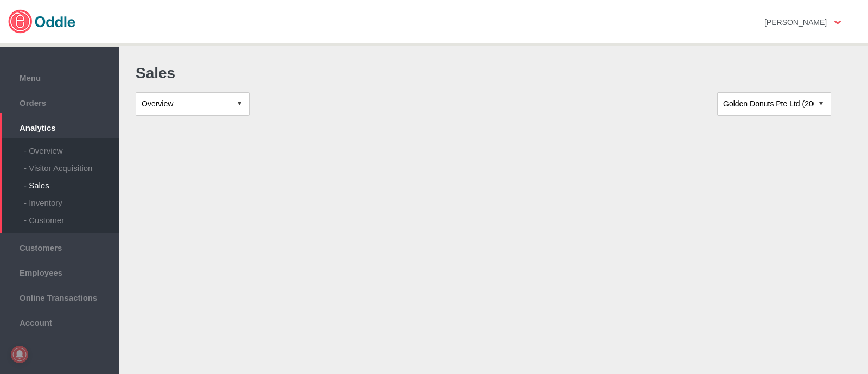 The width and height of the screenshot is (868, 374). Describe the element at coordinates (71, 147) in the screenshot. I see `div: - Overview` at that location.